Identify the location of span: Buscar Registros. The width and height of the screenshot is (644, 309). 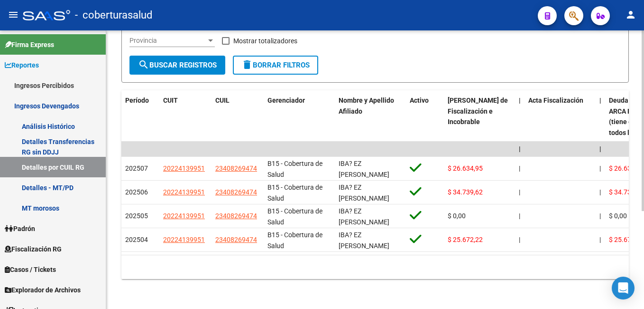
(177, 65).